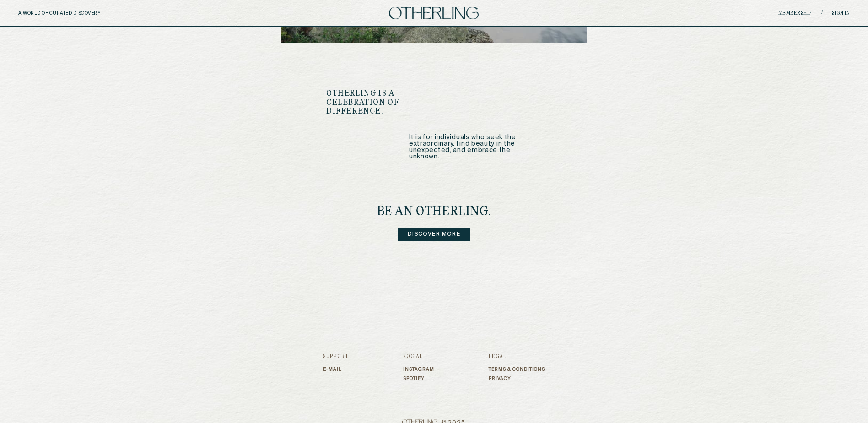  Describe the element at coordinates (434, 234) in the screenshot. I see `a: Discover more` at that location.